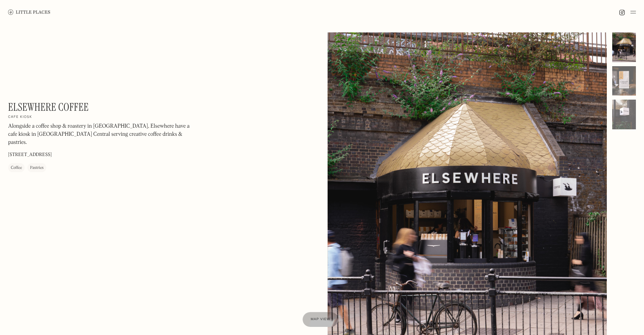 The image size is (644, 335). What do you see at coordinates (48, 107) in the screenshot?
I see `h1: Elsewhere Coffee` at bounding box center [48, 107].